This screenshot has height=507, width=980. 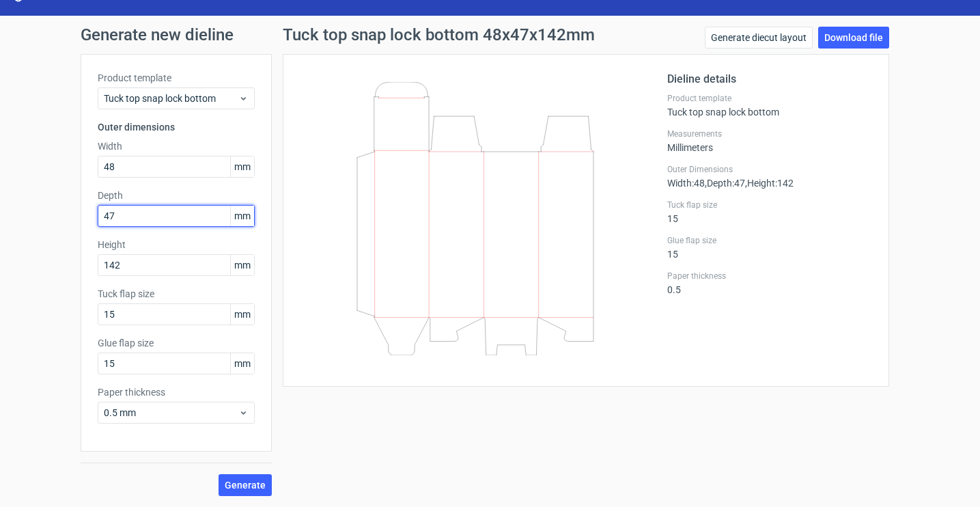 I want to click on label: Depth, so click(x=176, y=196).